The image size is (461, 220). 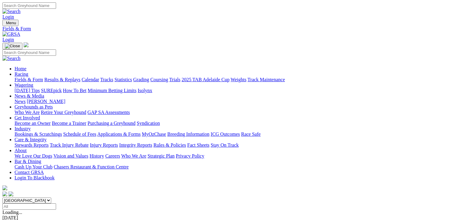 I want to click on a: Applications & Forms, so click(x=119, y=134).